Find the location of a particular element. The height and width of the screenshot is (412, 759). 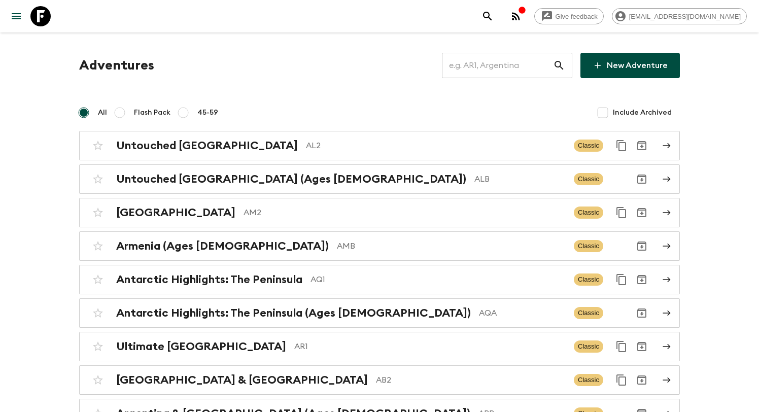

button: menu is located at coordinates (16, 16).